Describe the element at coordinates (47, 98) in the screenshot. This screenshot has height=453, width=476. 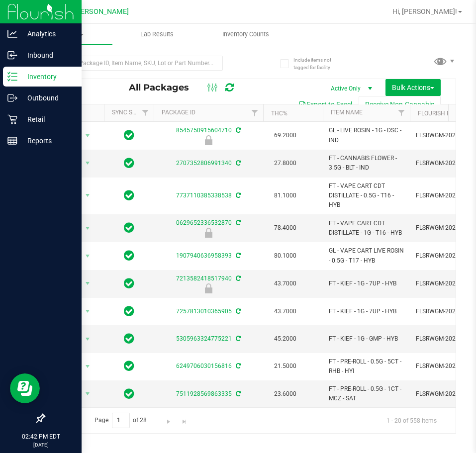
I see `p: Outbound` at that location.